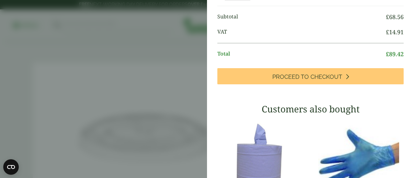 Image resolution: width=414 pixels, height=178 pixels. Describe the element at coordinates (311, 109) in the screenshot. I see `h3: Customers also bought` at that location.